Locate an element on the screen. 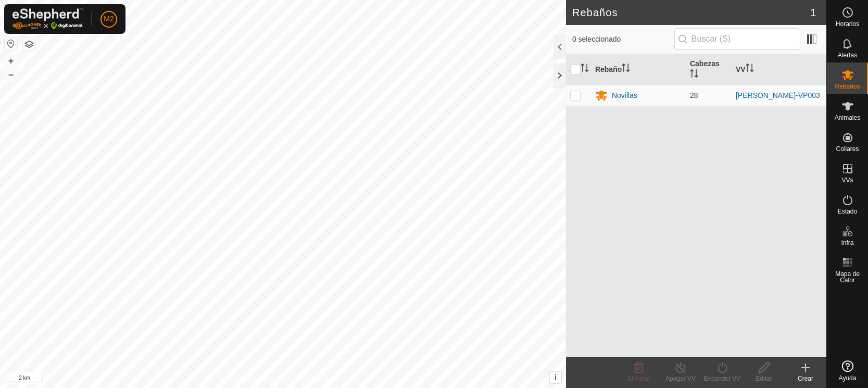  span: i is located at coordinates (556, 377).